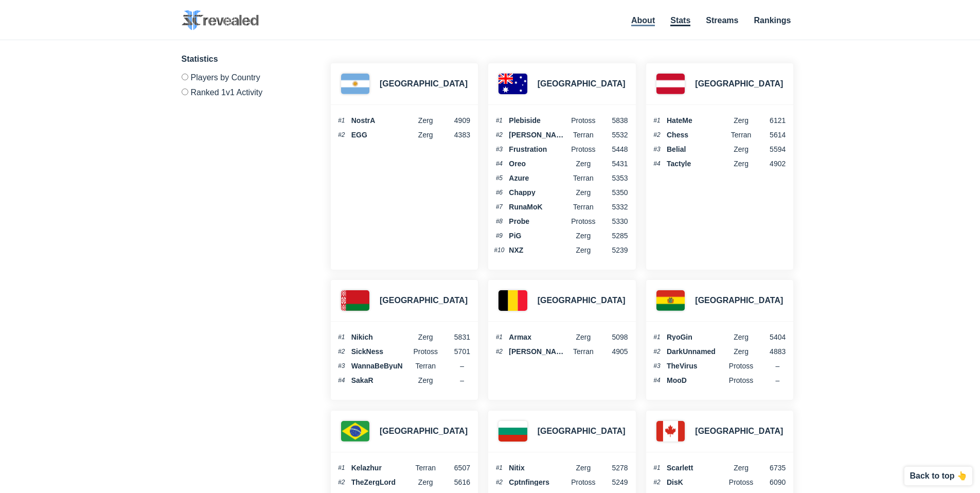 The image size is (980, 493). What do you see at coordinates (771, 482) in the screenshot?
I see `span: 6090` at bounding box center [771, 482].